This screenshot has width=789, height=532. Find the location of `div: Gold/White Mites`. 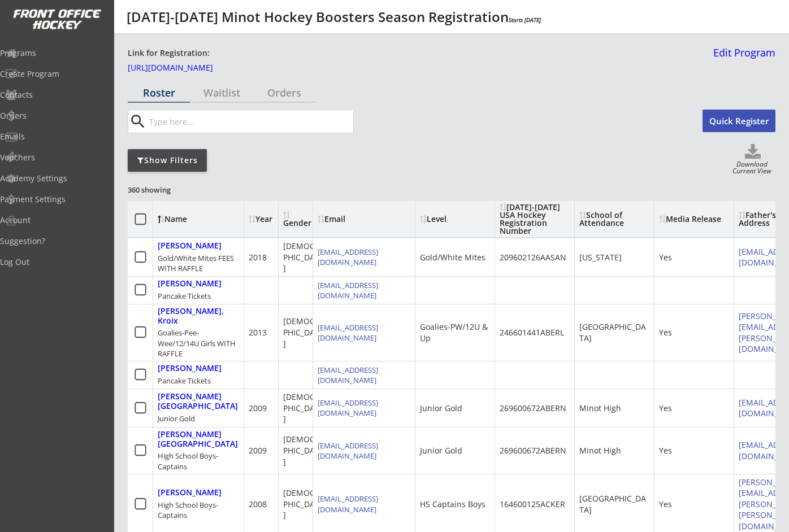

div: Gold/White Mites is located at coordinates (453, 257).